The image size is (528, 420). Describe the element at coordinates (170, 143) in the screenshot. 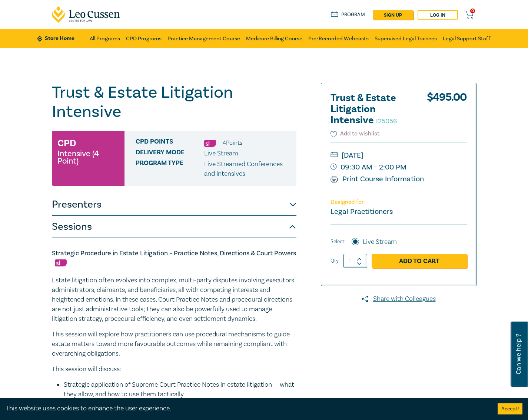

I see `span: CPD Points` at that location.